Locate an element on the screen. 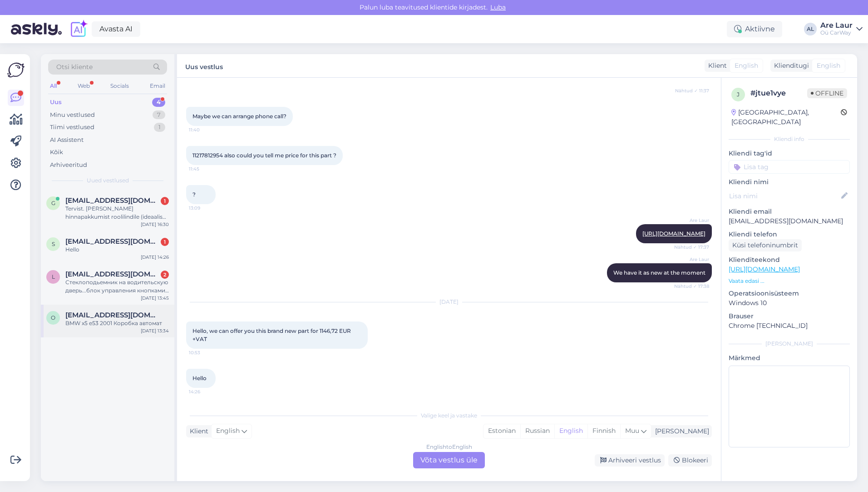  div: # jtue1vye is located at coordinates (779, 93).